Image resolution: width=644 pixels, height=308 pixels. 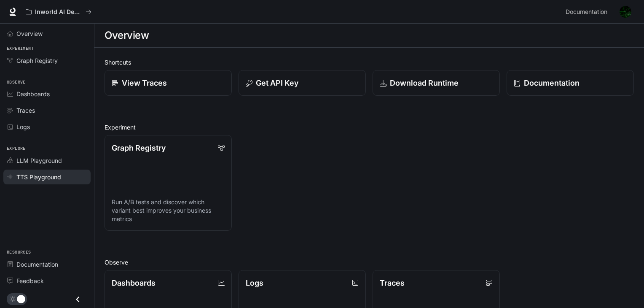 What do you see at coordinates (424, 83) in the screenshot?
I see `p: Download Runtime` at bounding box center [424, 83].